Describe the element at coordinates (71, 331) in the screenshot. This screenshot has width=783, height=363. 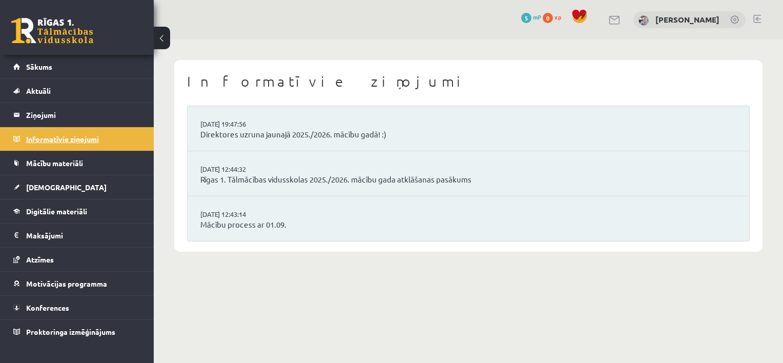
I see `span: Proktoringa izmēģinājums` at that location.